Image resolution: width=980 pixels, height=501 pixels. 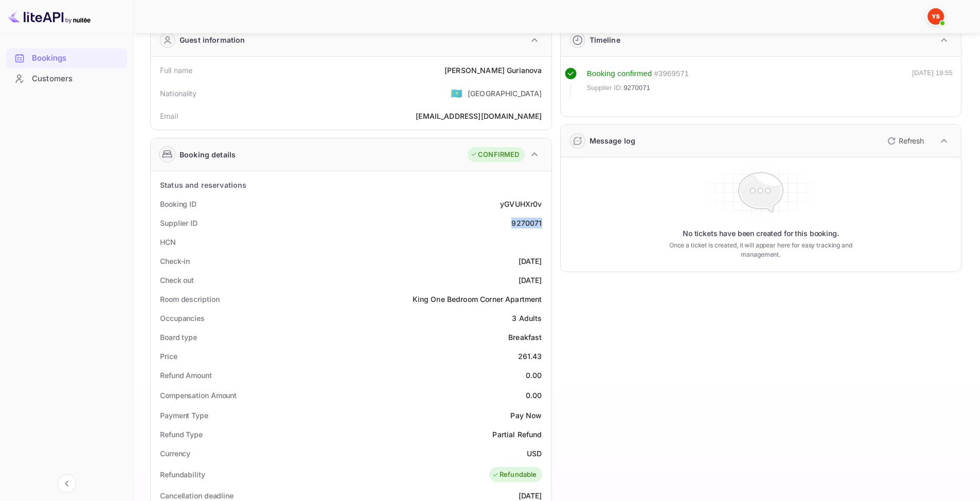 What do you see at coordinates (178, 337) in the screenshot?
I see `div: Board type` at bounding box center [178, 337].